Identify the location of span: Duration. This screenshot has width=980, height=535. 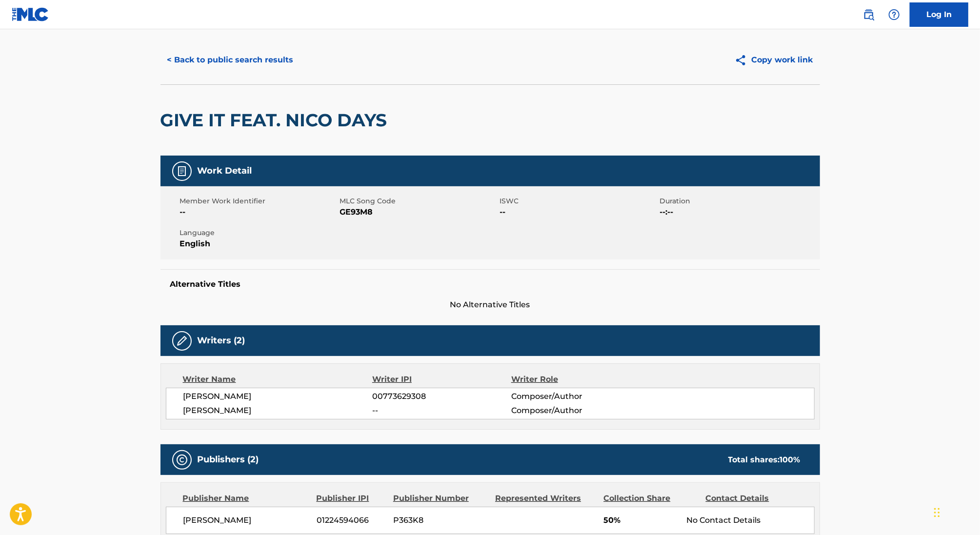
(738, 201).